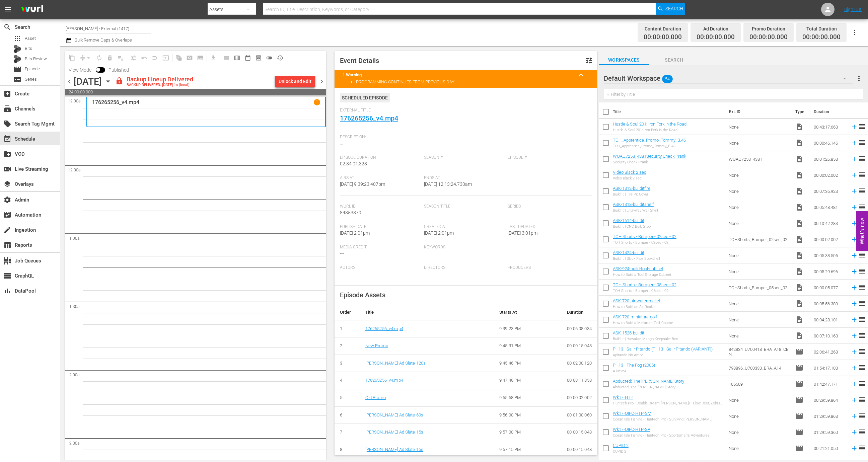 This screenshot has width=868, height=462. I want to click on td: 00:00:15.048, so click(580, 432).